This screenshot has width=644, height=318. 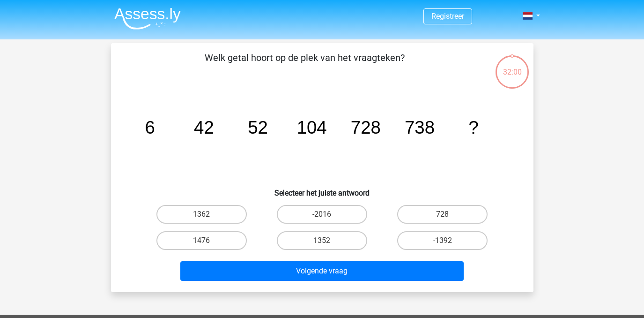 What do you see at coordinates (201, 214) in the screenshot?
I see `label: 1362` at bounding box center [201, 214].